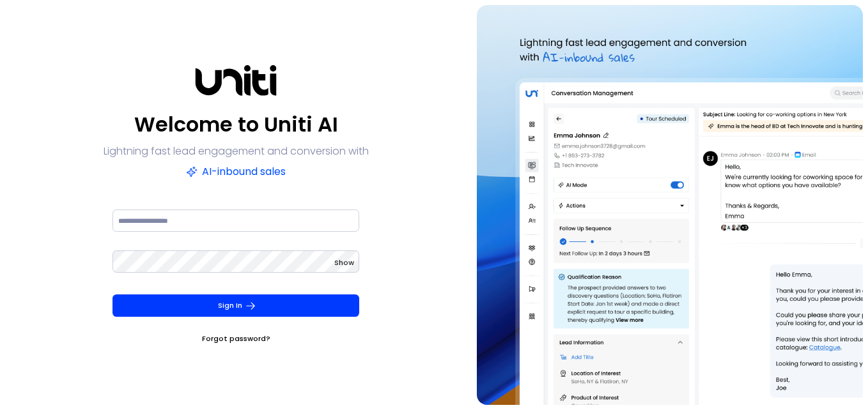 The image size is (868, 410). What do you see at coordinates (236, 125) in the screenshot?
I see `p: Welcome to Uniti AI` at bounding box center [236, 125].